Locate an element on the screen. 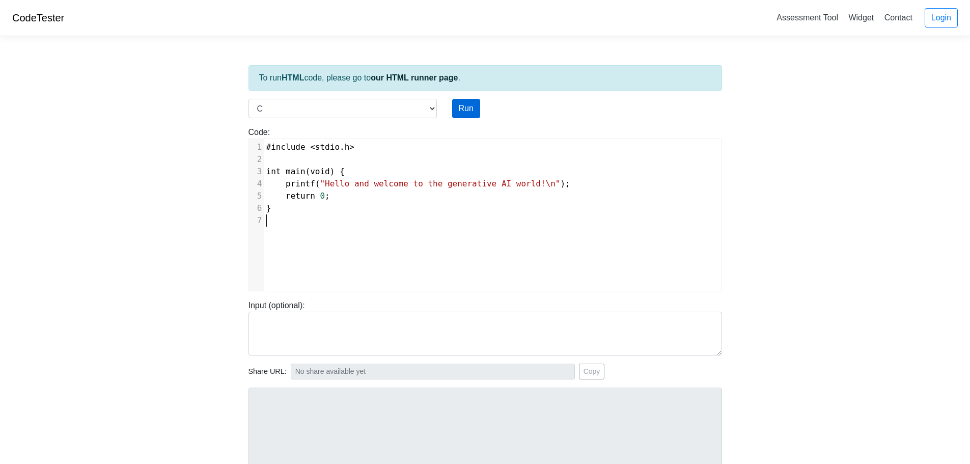 This screenshot has width=970, height=464. span: void is located at coordinates (320, 171).